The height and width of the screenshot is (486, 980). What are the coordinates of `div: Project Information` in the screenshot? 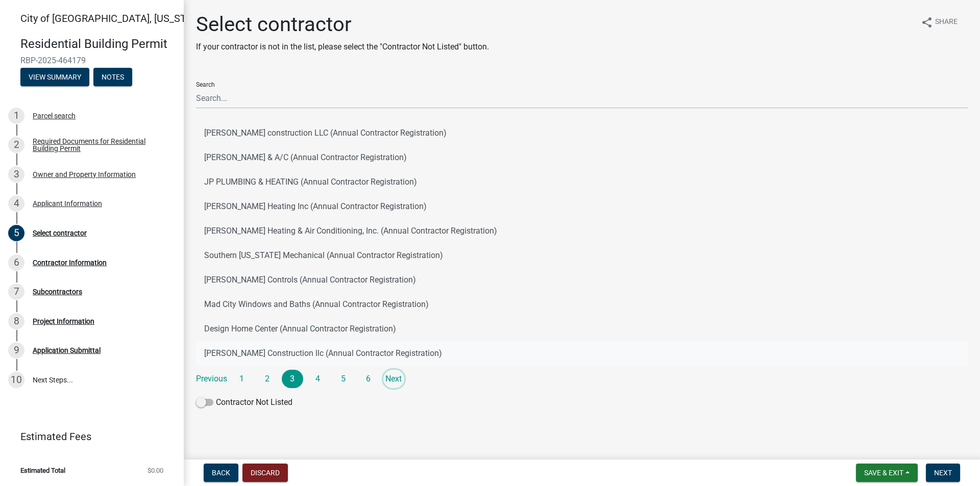 It's located at (63, 322).